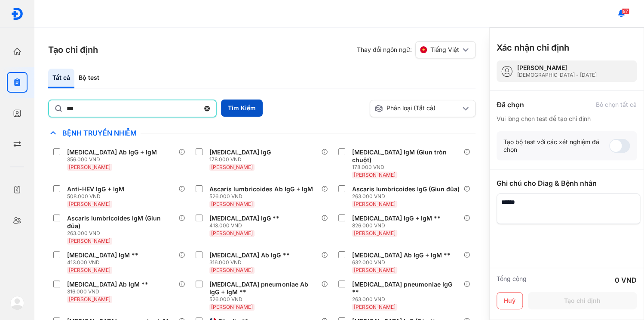 The width and height of the screenshot is (644, 320). What do you see at coordinates (89, 79) in the screenshot?
I see `div: Bộ test` at bounding box center [89, 79].